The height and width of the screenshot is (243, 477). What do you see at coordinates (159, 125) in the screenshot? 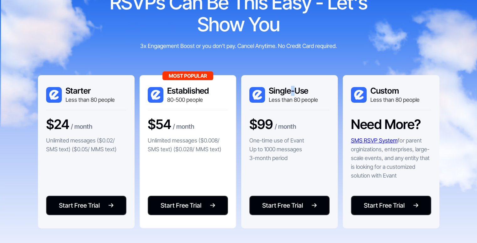
I see `h3: $54` at bounding box center [159, 125].